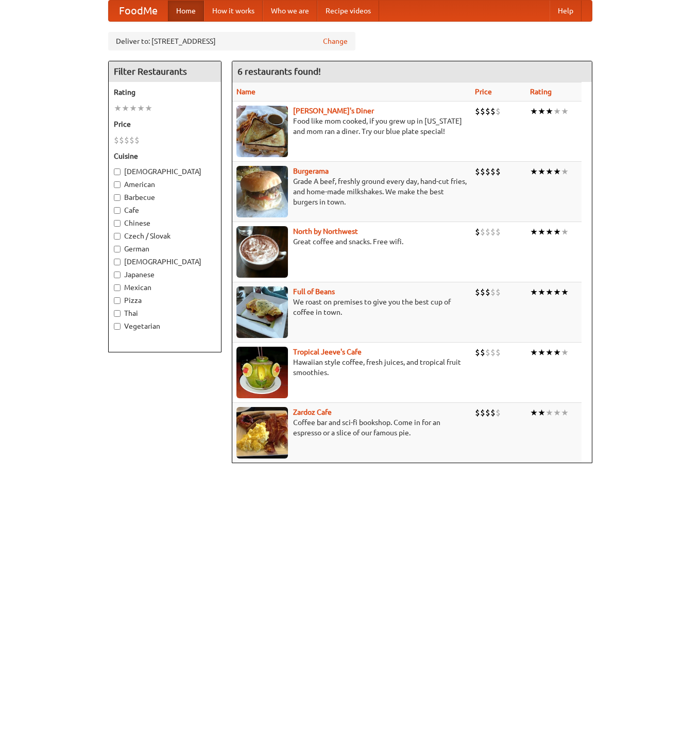 Image resolution: width=700 pixels, height=729 pixels. I want to click on label: Cafe, so click(165, 210).